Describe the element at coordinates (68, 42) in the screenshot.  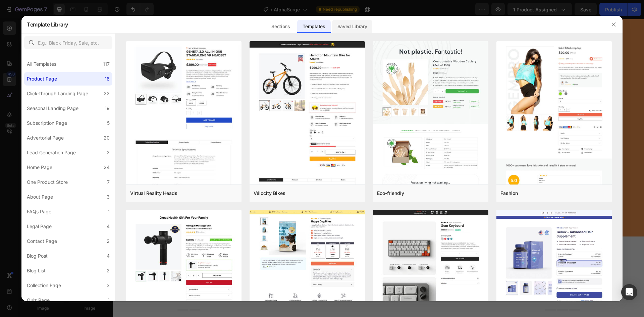
I see `input: E.g.: Black Friday, Sale, etc.` at that location.